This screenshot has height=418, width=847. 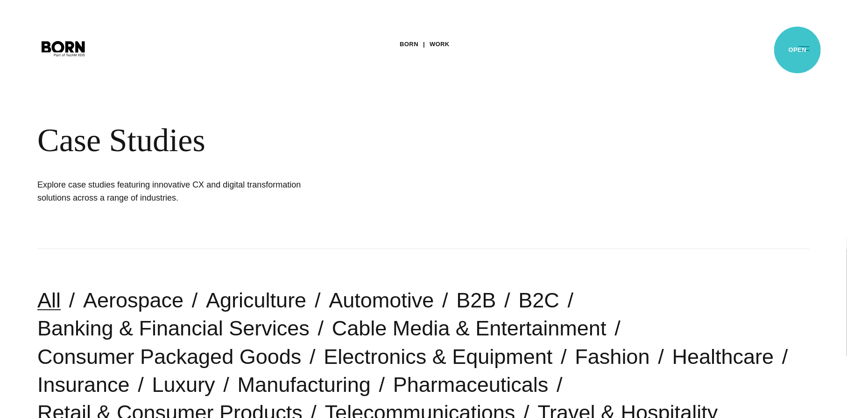 I want to click on a: B2C, so click(x=539, y=300).